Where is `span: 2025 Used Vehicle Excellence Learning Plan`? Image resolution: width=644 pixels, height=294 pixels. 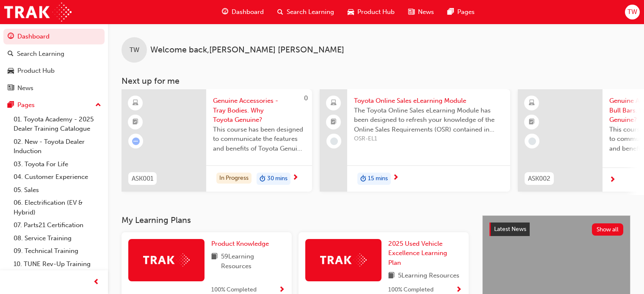
span: 2025 Used Vehicle Excellence Learning Plan is located at coordinates (417, 253).